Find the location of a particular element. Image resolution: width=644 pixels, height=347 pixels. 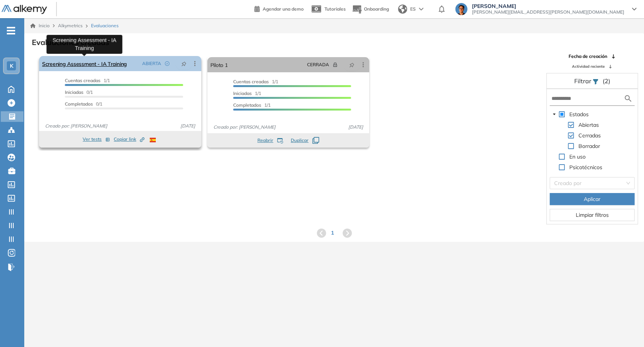

span: K is located at coordinates (11, 66).